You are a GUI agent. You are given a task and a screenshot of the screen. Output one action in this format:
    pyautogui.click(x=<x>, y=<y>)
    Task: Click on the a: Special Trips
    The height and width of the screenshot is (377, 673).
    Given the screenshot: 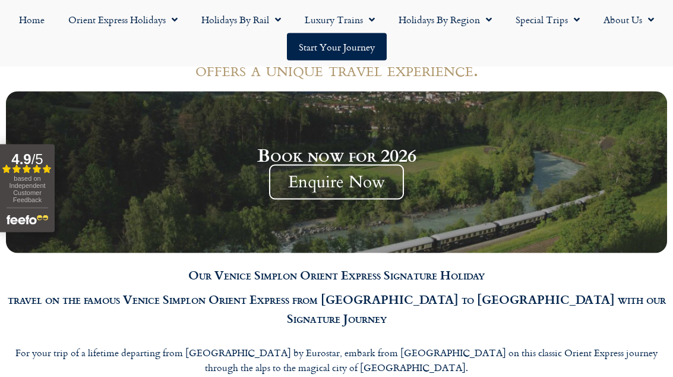 What is the action you would take?
    pyautogui.click(x=548, y=20)
    